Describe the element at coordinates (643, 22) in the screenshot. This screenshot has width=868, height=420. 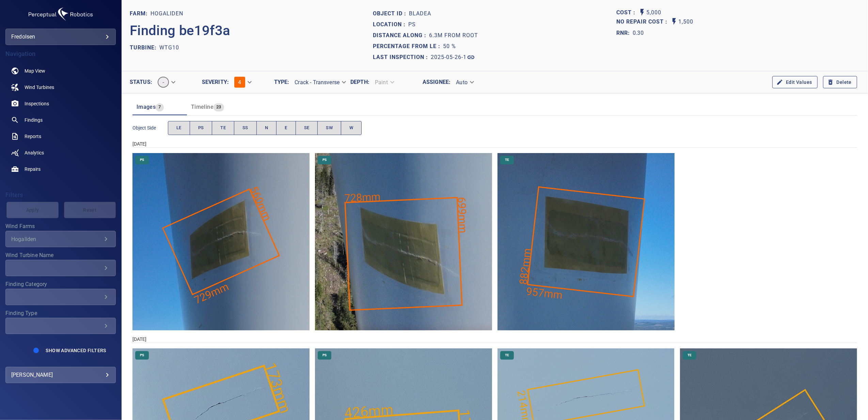
I see `h1: No Repair Cost :` at that location.